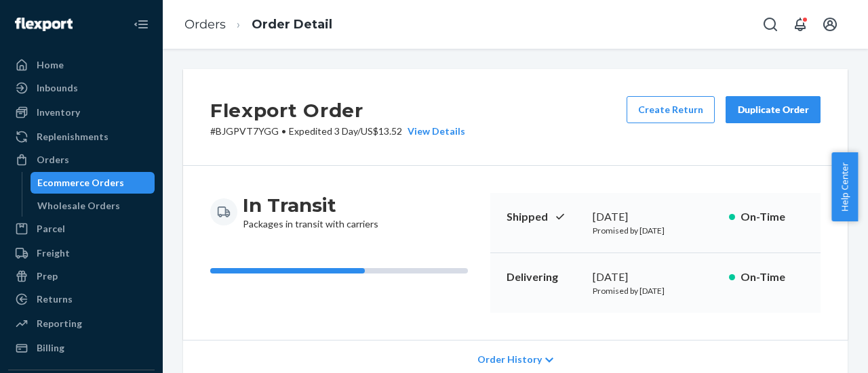  Describe the element at coordinates (830, 24) in the screenshot. I see `button: Open account menu` at that location.